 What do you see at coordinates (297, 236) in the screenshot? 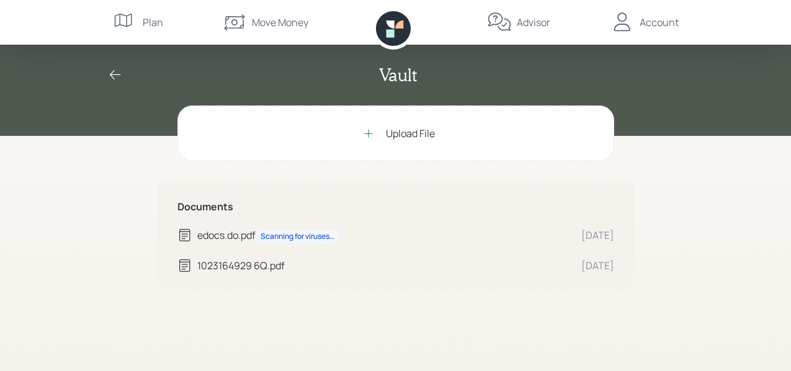
I see `div: Scanning for viruses…` at bounding box center [297, 236].